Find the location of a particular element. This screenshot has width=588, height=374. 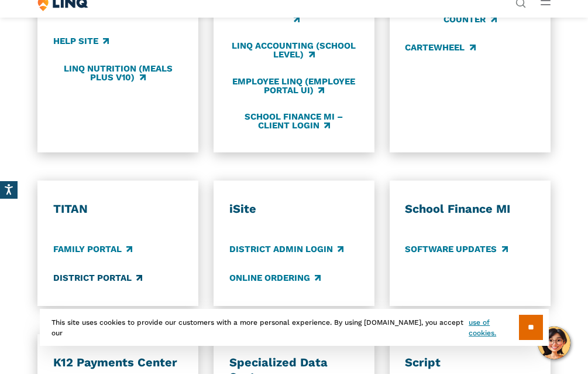

a: District Portal is located at coordinates (98, 277).